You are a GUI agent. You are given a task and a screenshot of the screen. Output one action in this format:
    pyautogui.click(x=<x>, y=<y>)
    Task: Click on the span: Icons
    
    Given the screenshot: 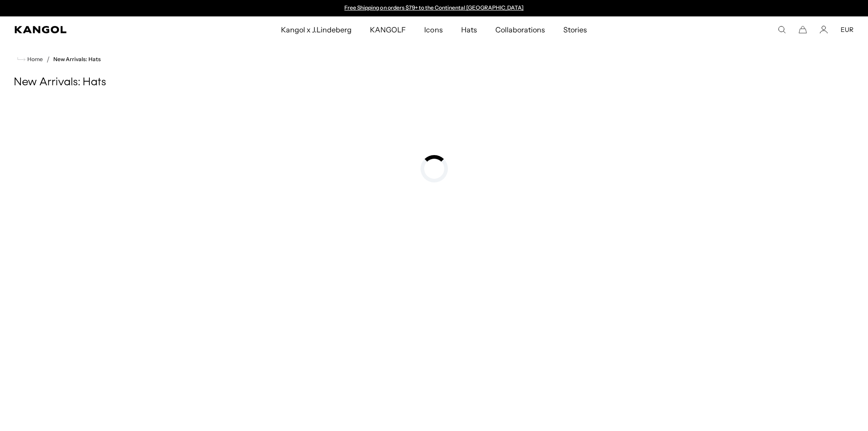 What is the action you would take?
    pyautogui.click(x=433, y=30)
    